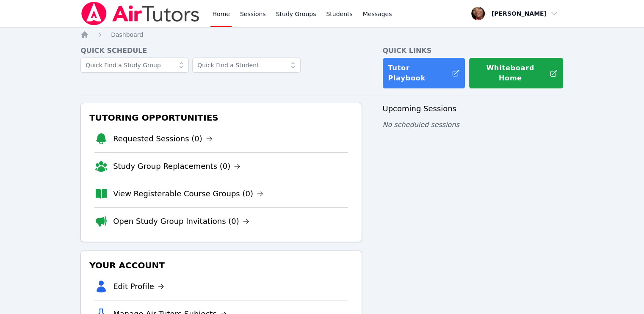  What do you see at coordinates (473, 51) in the screenshot?
I see `h4: Quick Links` at bounding box center [473, 51].